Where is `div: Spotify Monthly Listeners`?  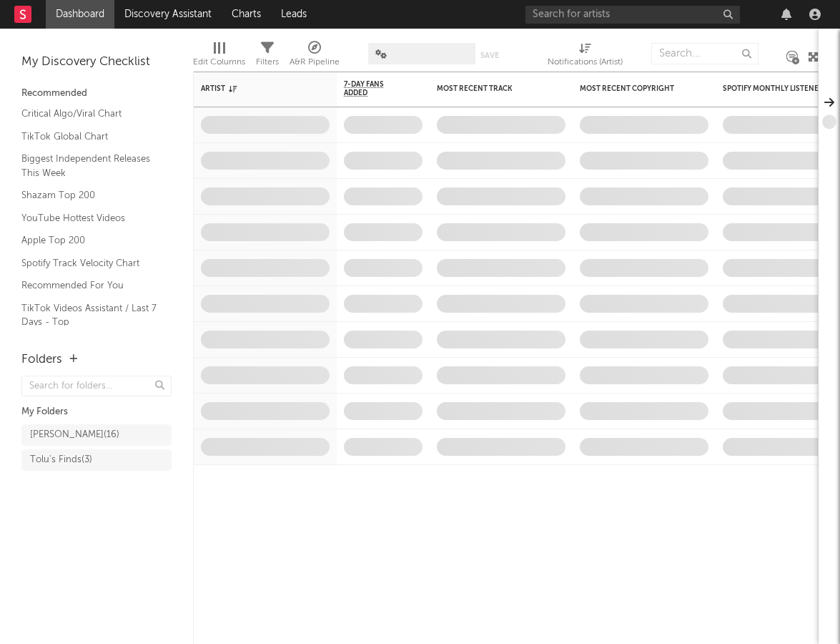
div: Spotify Monthly Listeners is located at coordinates (777, 89).